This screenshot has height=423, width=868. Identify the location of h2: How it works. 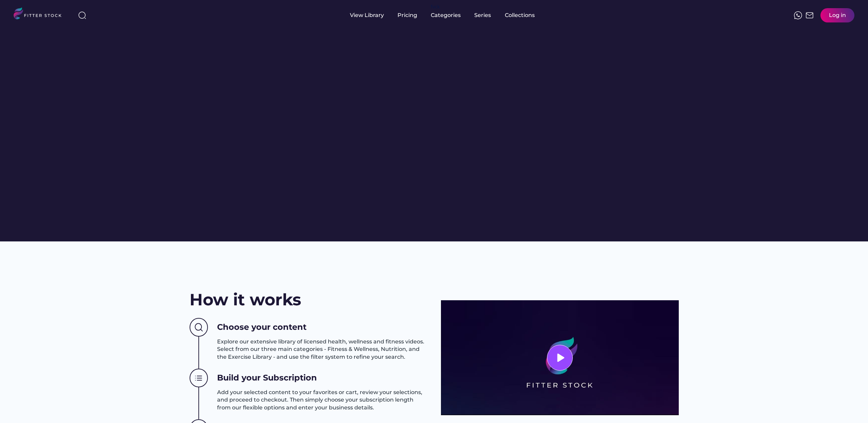
(245, 299).